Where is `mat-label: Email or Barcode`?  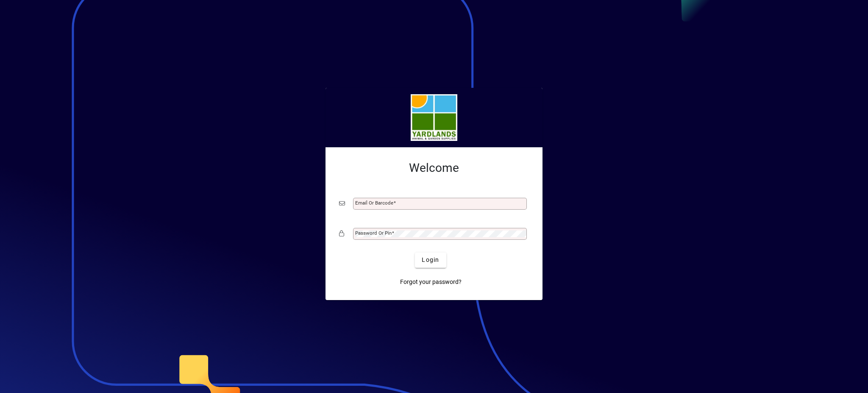
mat-label: Email or Barcode is located at coordinates (374, 203).